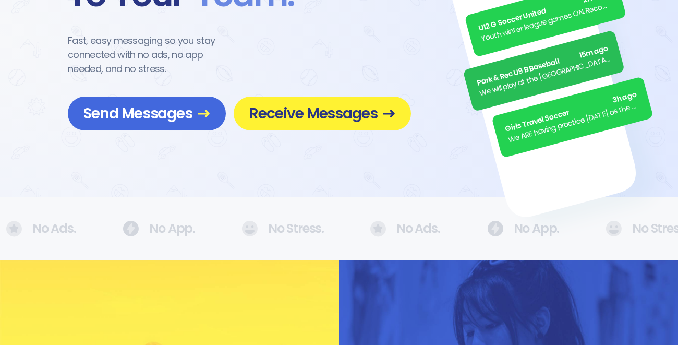 The width and height of the screenshot is (678, 345). Describe the element at coordinates (322, 113) in the screenshot. I see `span: Receive Messages` at that location.